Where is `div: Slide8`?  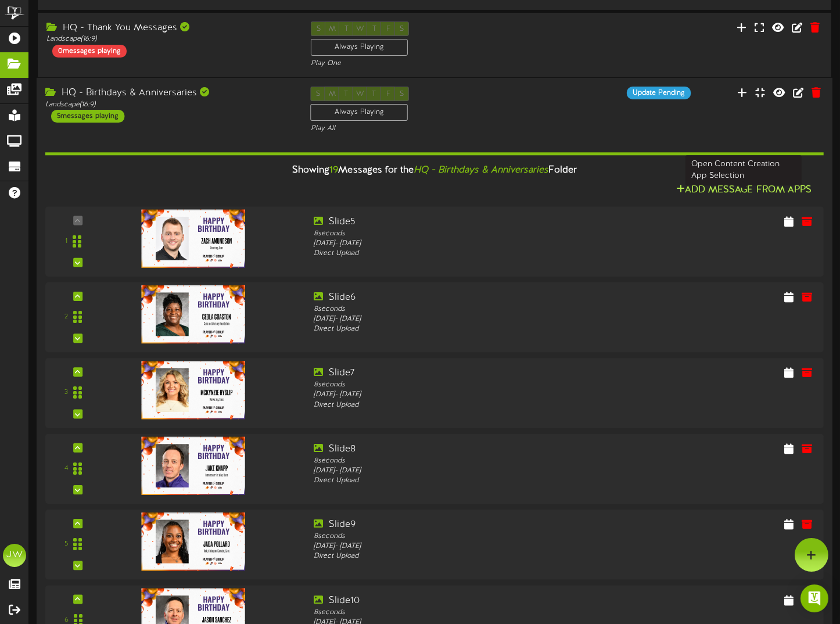 div: Slide8 is located at coordinates (467, 449).